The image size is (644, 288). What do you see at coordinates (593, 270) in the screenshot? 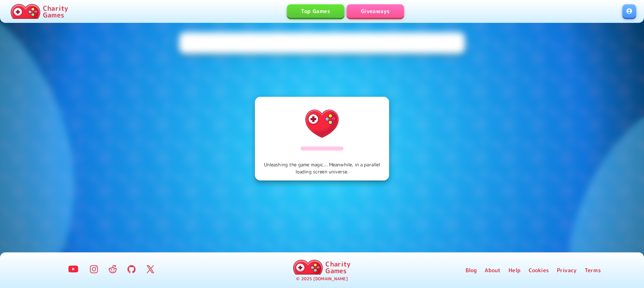
I see `a: Terms` at bounding box center [593, 270].